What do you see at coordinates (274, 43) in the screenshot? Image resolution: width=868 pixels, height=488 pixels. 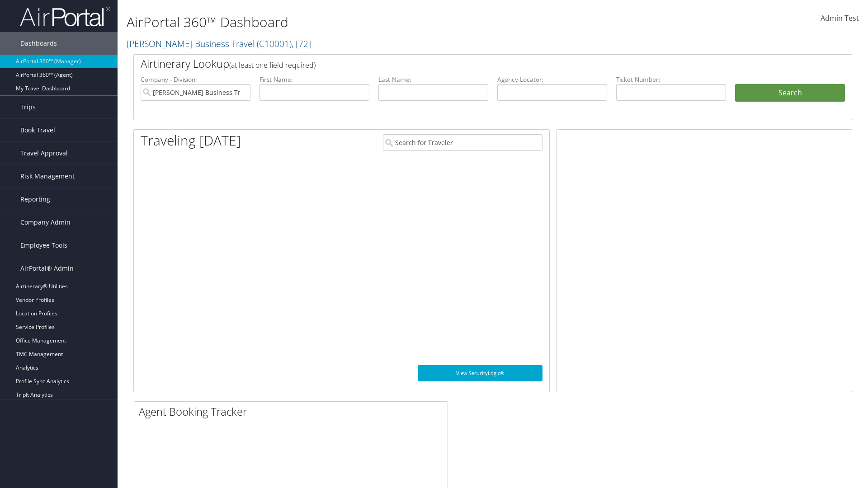 I see `span: ( C10001 )` at bounding box center [274, 43].